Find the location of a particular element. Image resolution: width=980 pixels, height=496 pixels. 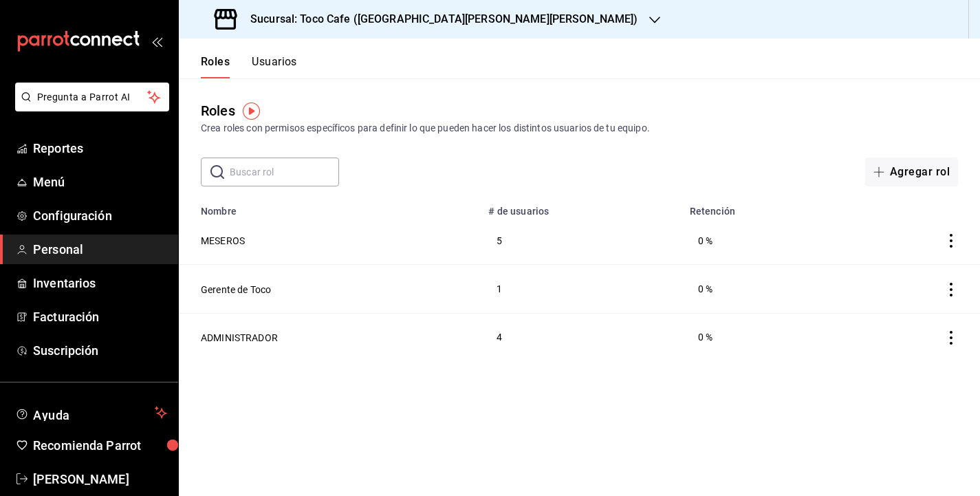

button: Gerente de Toco is located at coordinates (236, 289).